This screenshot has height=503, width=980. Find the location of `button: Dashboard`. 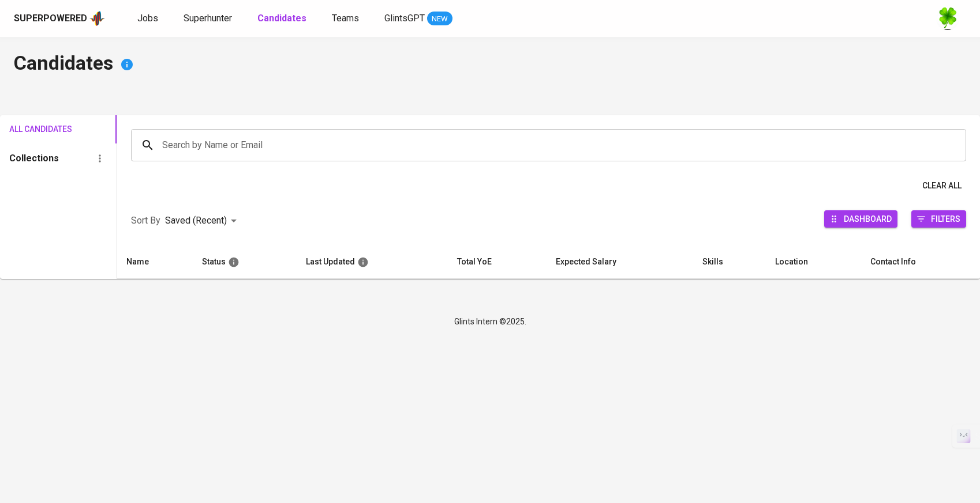

button: Dashboard is located at coordinates (860, 219).